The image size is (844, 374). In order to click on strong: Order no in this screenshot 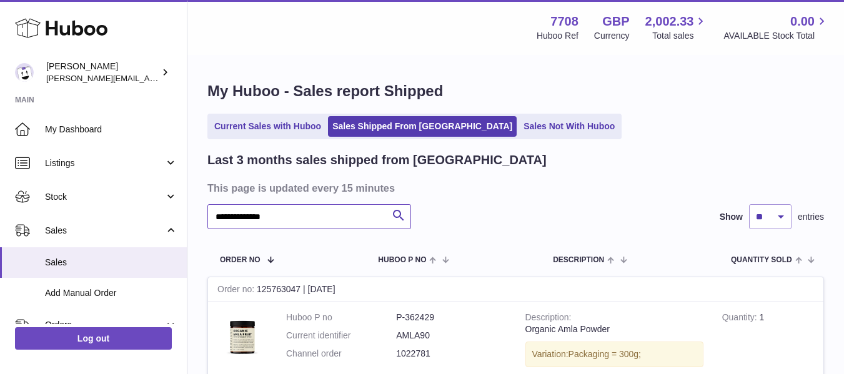, I will do `click(237, 290)`.